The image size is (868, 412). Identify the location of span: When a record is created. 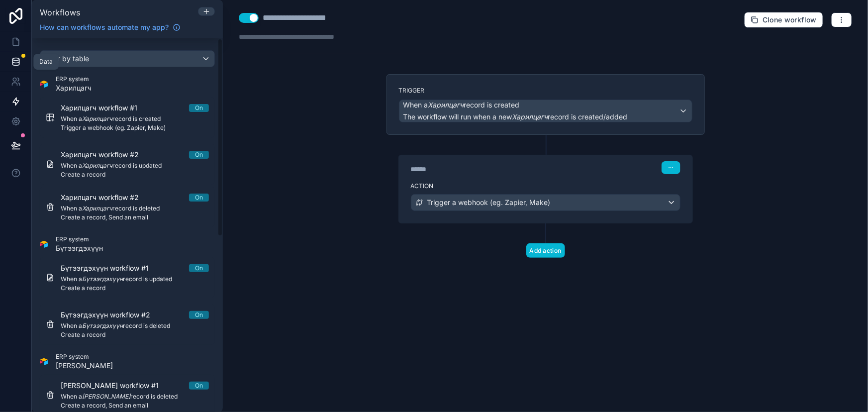
(462, 105).